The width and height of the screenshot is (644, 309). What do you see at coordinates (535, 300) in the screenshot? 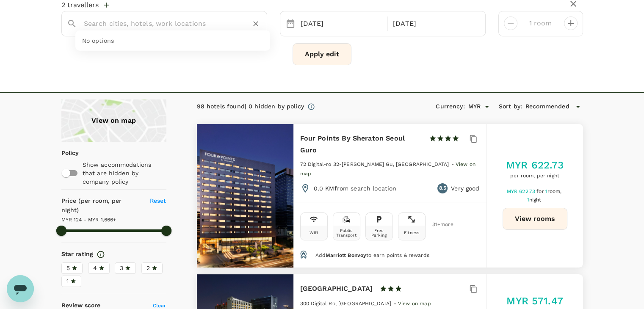
I see `h5: MYR 571.47` at bounding box center [535, 300].